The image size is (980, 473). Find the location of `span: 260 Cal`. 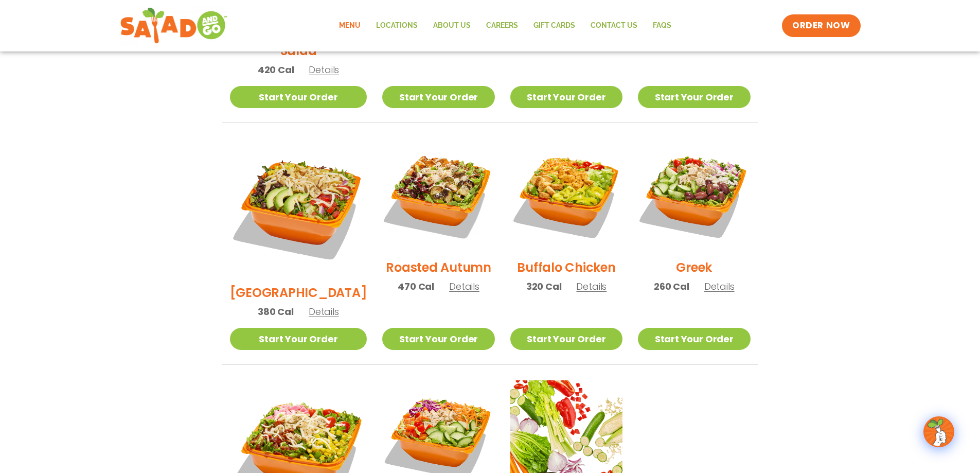

span: 260 Cal is located at coordinates (672, 286).